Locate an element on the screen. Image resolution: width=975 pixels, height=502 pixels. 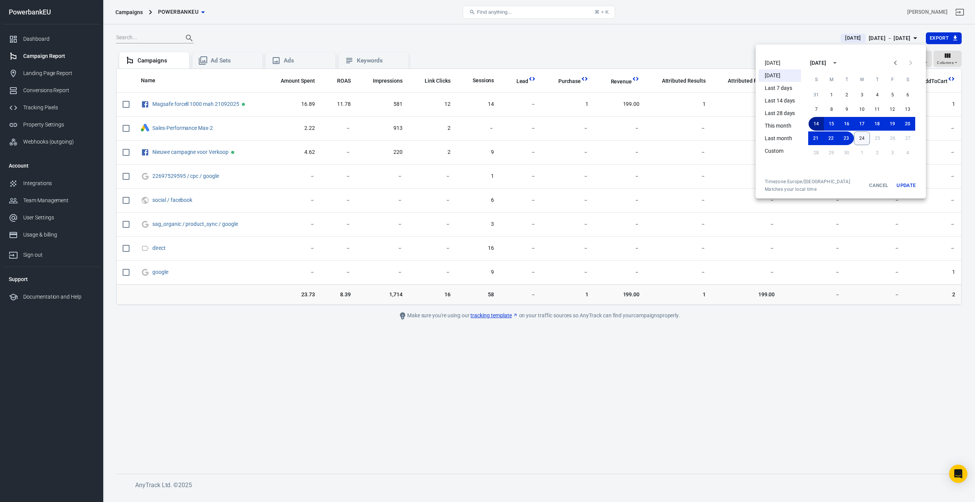
button: 22 is located at coordinates (831, 138).